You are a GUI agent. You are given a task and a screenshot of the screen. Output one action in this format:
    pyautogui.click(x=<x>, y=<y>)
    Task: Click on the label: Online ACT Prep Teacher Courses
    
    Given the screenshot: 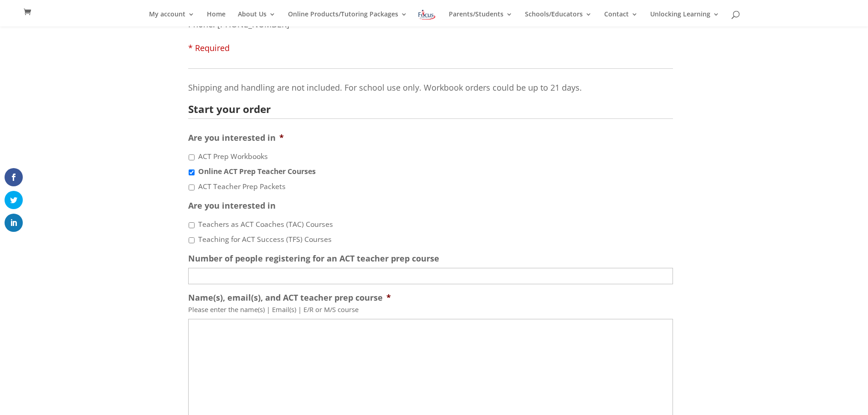 What is the action you would take?
    pyautogui.click(x=257, y=172)
    